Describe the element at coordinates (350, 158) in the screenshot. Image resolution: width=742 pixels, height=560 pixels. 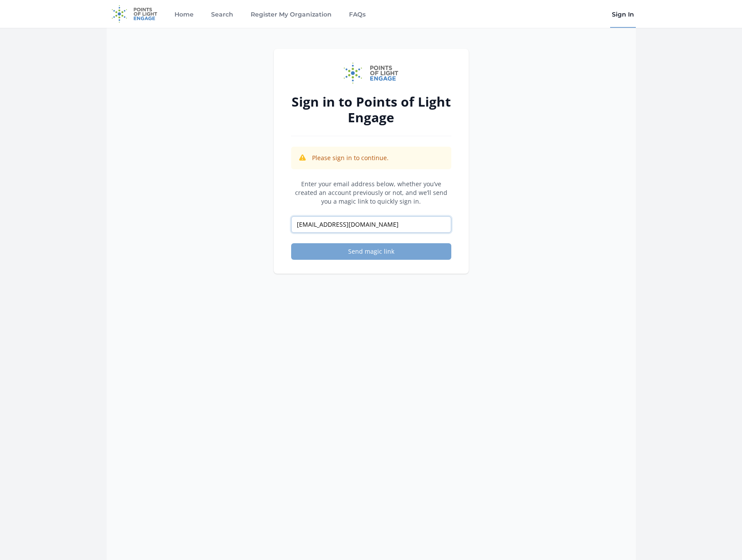
I see `p: Please sign in to continue.` at that location.